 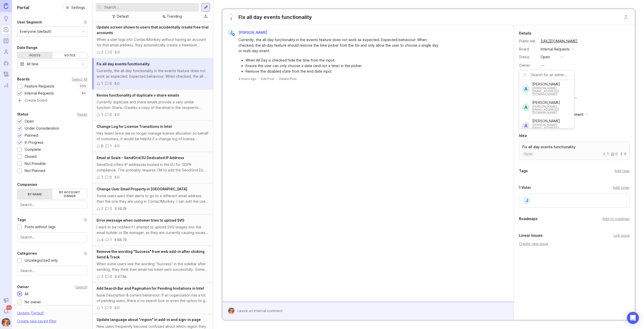 What do you see at coordinates (6, 41) in the screenshot?
I see `a: Roadmaps` at bounding box center [6, 41].